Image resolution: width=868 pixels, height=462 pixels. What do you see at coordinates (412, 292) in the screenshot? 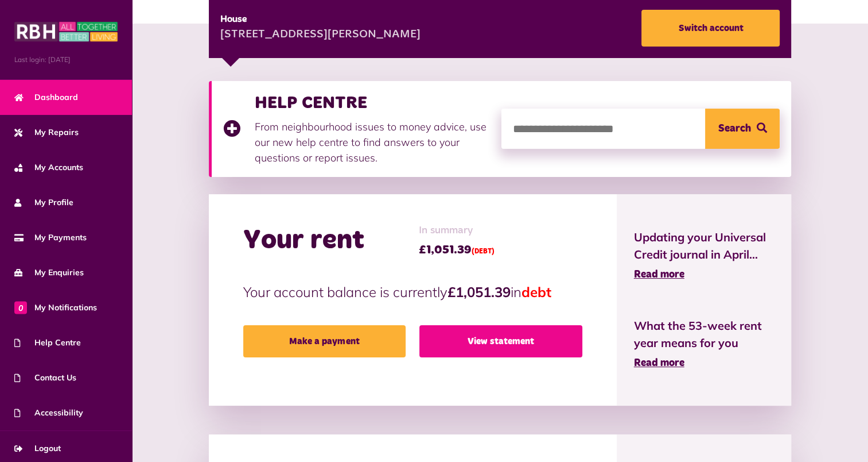
I see `p: Your account balance is currently in` at bounding box center [412, 292].